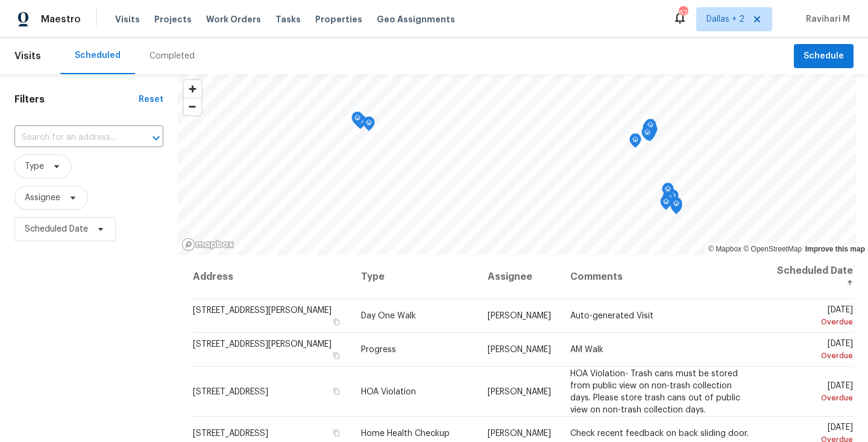 This screenshot has width=868, height=442. I want to click on span: Type, so click(34, 166).